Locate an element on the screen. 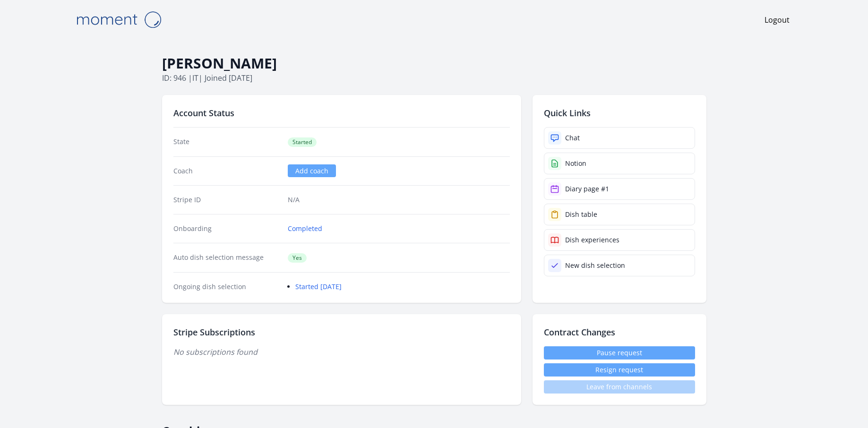  dt: State is located at coordinates (227, 141).